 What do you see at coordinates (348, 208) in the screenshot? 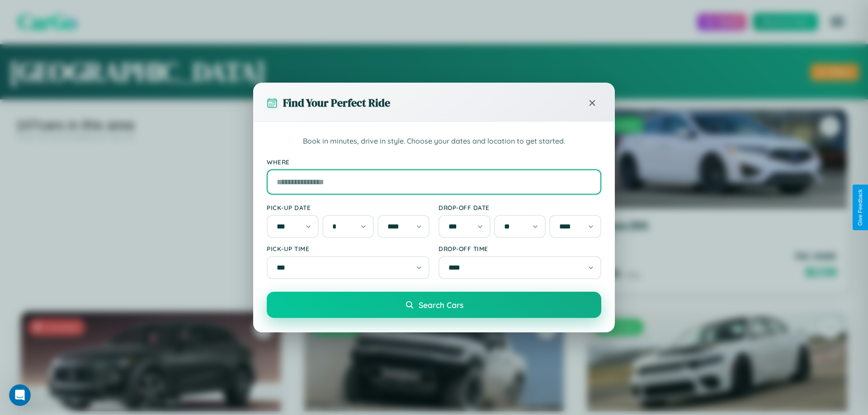
I see `label: Pick-up Date` at bounding box center [348, 208].